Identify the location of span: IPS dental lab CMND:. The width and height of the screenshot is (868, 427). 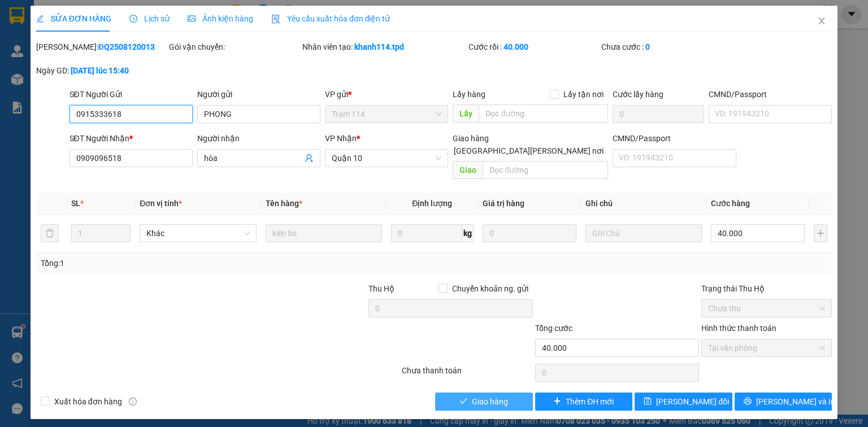
(44, 91).